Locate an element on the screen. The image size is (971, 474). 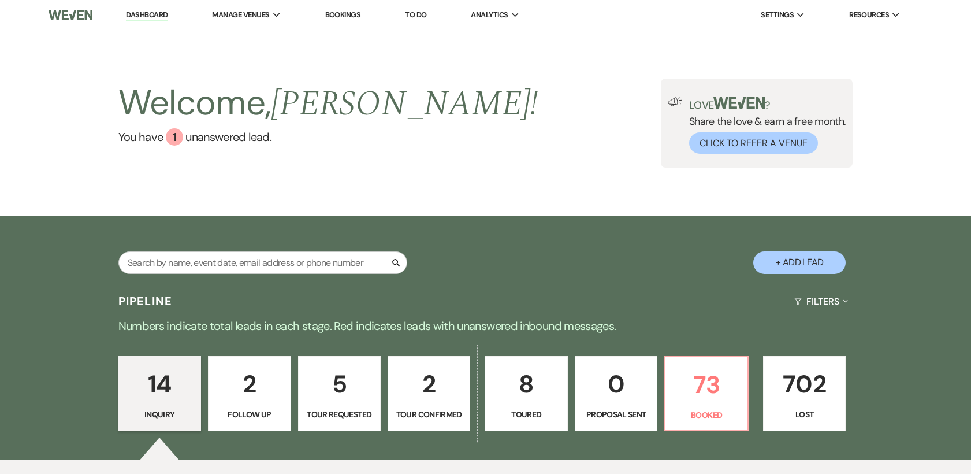
p: Love ? is located at coordinates (768, 103).